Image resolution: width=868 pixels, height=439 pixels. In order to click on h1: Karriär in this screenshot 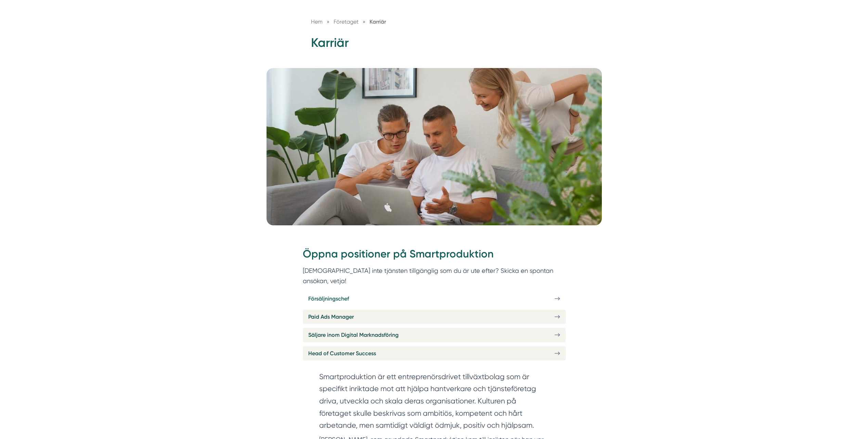, I will do `click(434, 45)`.